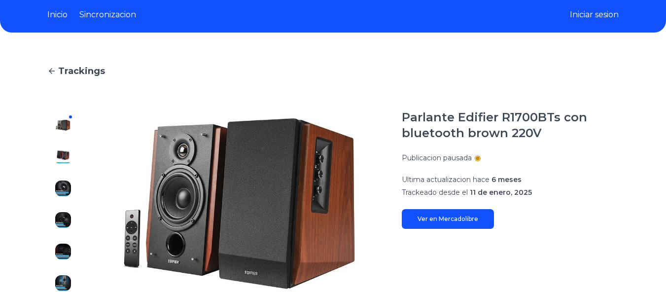 The height and width of the screenshot is (292, 666). What do you see at coordinates (108, 15) in the screenshot?
I see `a: Sincronizacion` at bounding box center [108, 15].